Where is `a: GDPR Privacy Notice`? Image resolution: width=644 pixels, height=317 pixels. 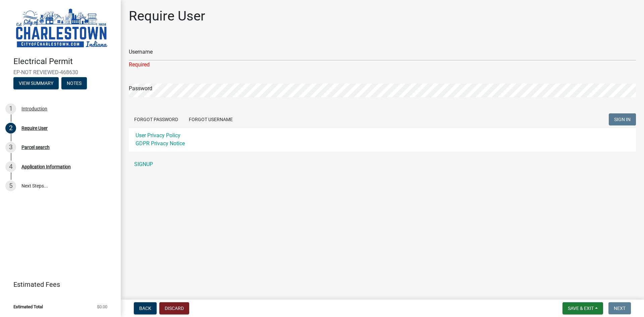
a: GDPR Privacy Notice is located at coordinates (160, 143).